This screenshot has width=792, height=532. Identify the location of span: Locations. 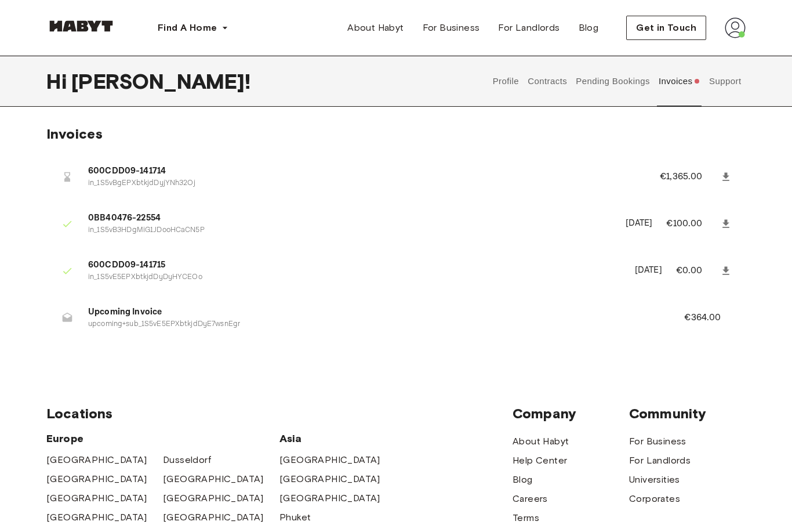
(279, 413).